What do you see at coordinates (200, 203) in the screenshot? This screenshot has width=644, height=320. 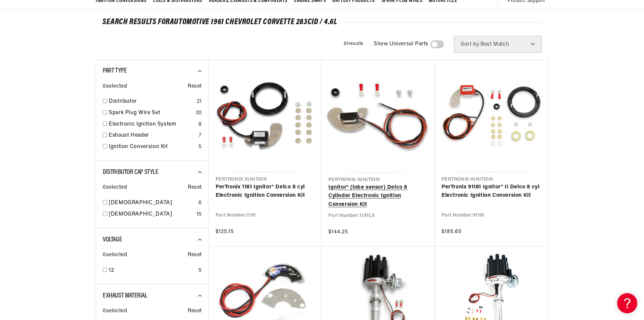 I see `div: 6` at bounding box center [200, 203].